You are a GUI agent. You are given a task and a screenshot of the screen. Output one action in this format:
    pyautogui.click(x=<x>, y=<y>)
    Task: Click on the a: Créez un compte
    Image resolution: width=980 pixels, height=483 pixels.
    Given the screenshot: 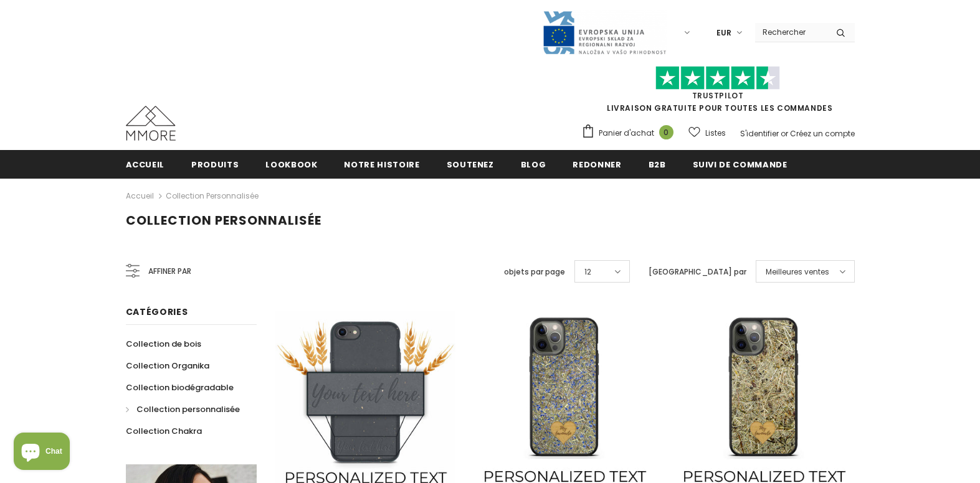 What is the action you would take?
    pyautogui.click(x=822, y=133)
    